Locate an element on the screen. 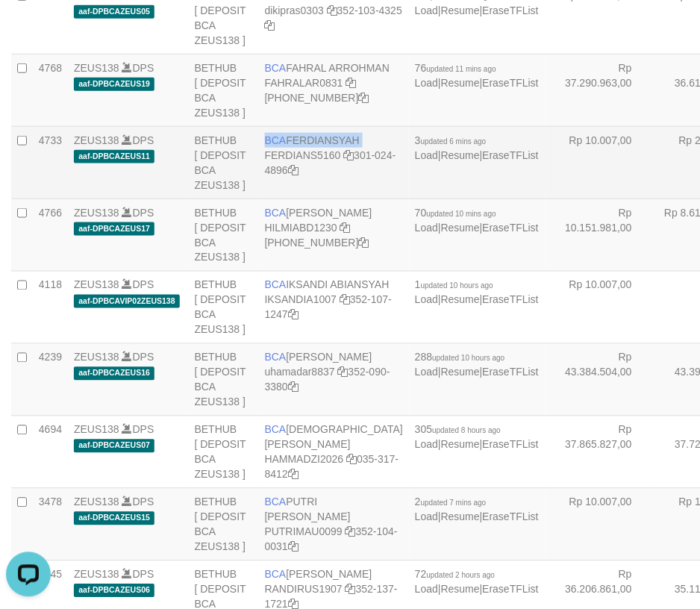 The height and width of the screenshot is (609, 700). span: updated 7 mins ago is located at coordinates (454, 503).